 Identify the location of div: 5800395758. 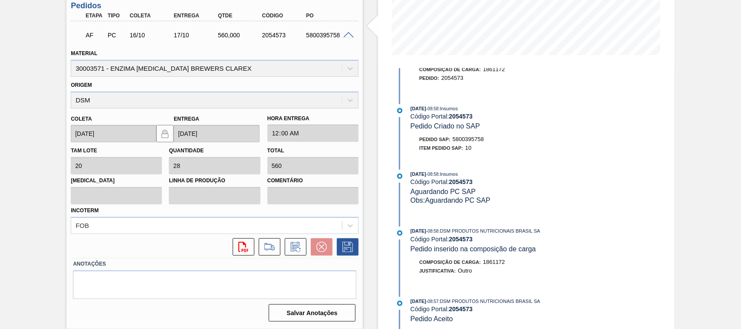
(328, 35).